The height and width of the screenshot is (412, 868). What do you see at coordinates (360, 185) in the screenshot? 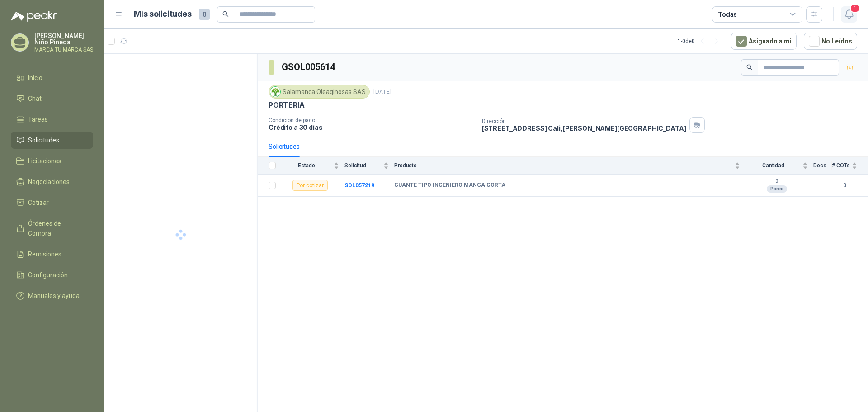
I see `b: SOL057219` at bounding box center [360, 185].